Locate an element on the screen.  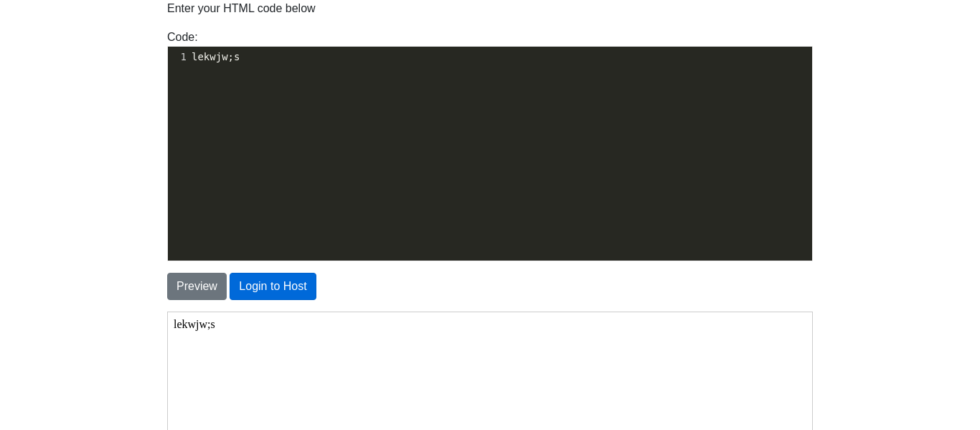
button: Preview is located at coordinates (197, 286).